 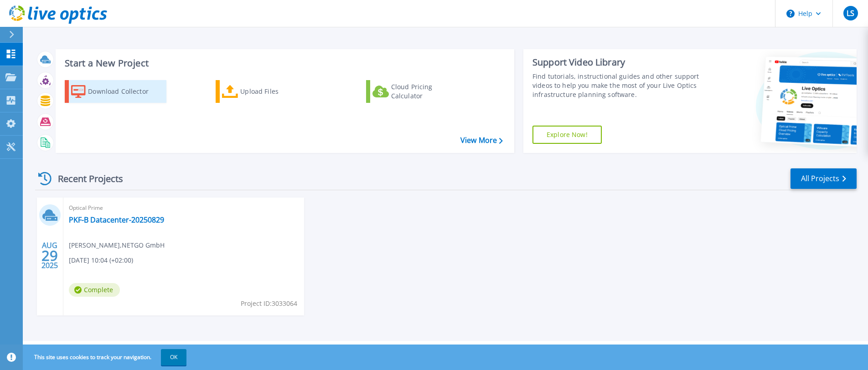 I want to click on span: This site uses cookies to track your navigation., so click(x=106, y=358).